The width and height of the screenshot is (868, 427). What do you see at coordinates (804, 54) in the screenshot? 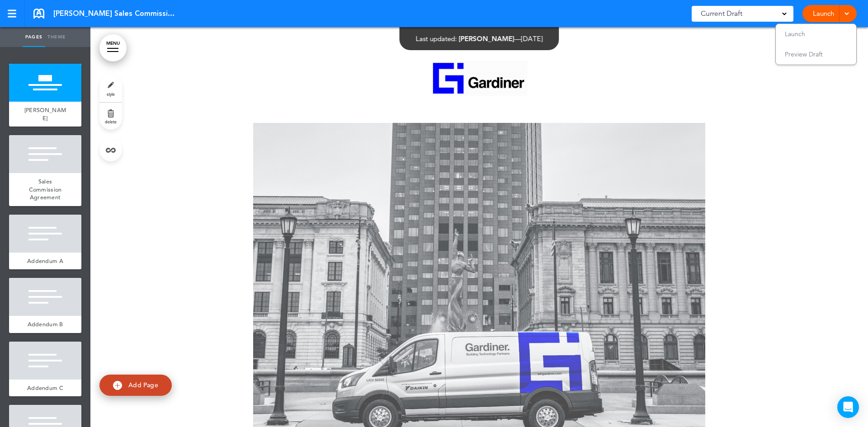
I see `span: Preview Draft` at bounding box center [804, 54].